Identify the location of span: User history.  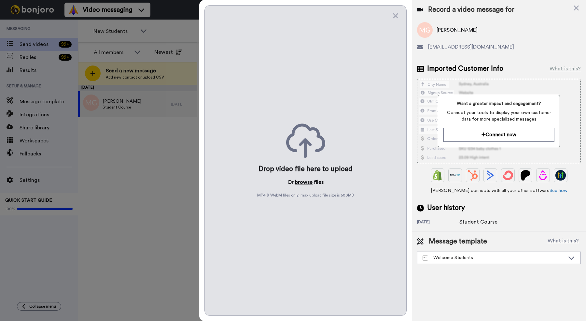
(446, 208).